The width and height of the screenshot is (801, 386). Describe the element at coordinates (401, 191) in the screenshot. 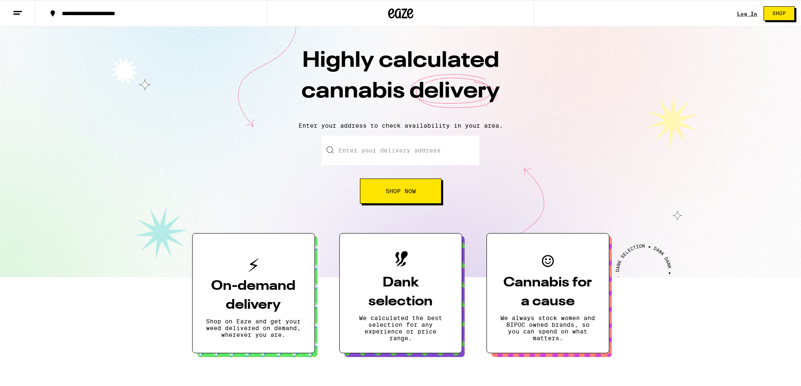

I see `button: Shop Now` at that location.